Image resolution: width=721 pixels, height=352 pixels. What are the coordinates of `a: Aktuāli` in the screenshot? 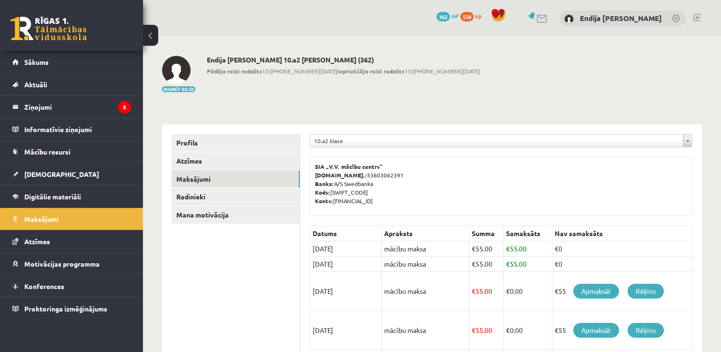 It's located at (71, 84).